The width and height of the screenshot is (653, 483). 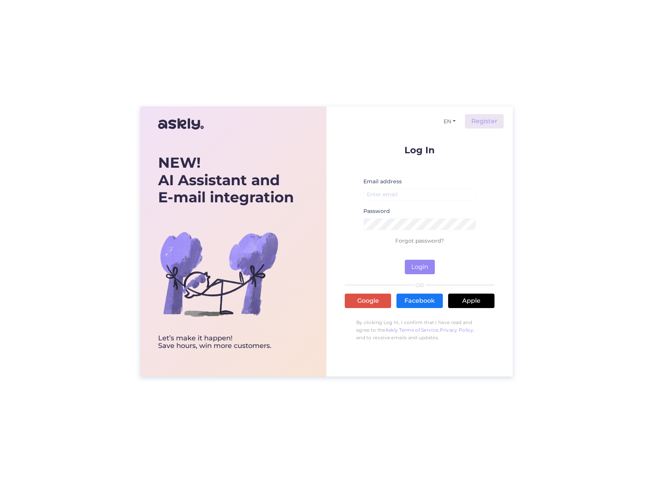 What do you see at coordinates (471, 301) in the screenshot?
I see `a: Apple` at bounding box center [471, 301].